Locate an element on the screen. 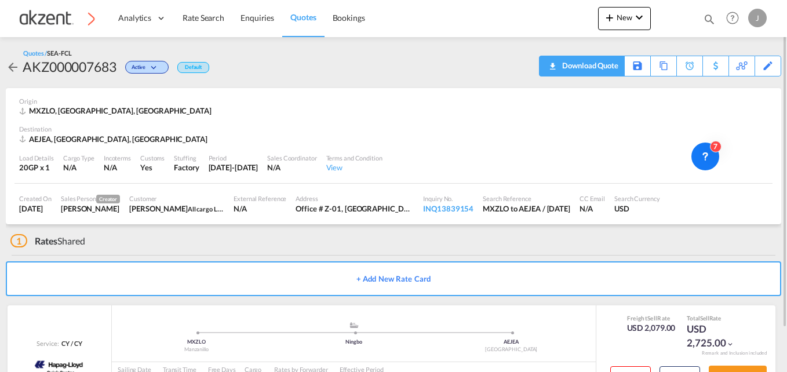 This screenshot has width=787, height=372. span: Quotes is located at coordinates (303, 17).